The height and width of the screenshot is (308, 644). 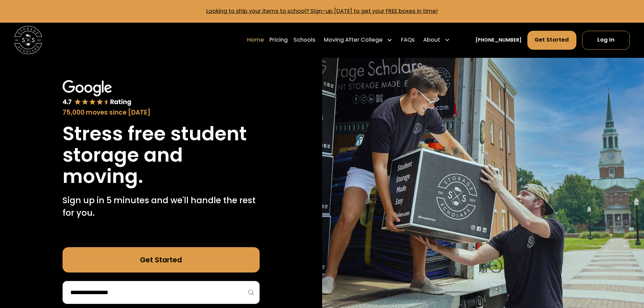 I want to click on a: Schools, so click(x=304, y=40).